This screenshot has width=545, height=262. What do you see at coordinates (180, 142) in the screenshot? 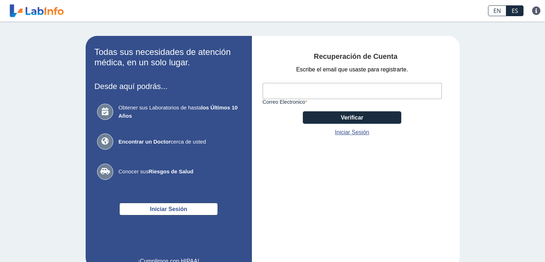
I see `span: cerca de usted` at bounding box center [180, 142].